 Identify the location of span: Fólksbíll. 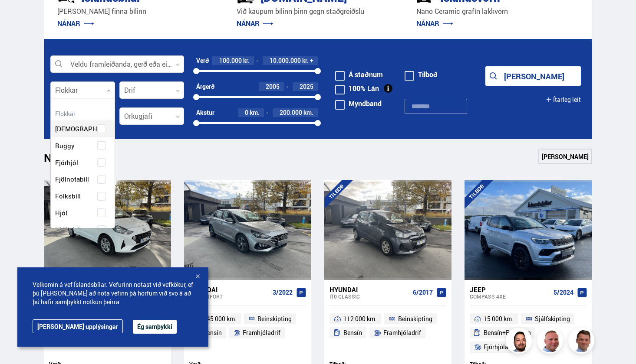
(68, 196).